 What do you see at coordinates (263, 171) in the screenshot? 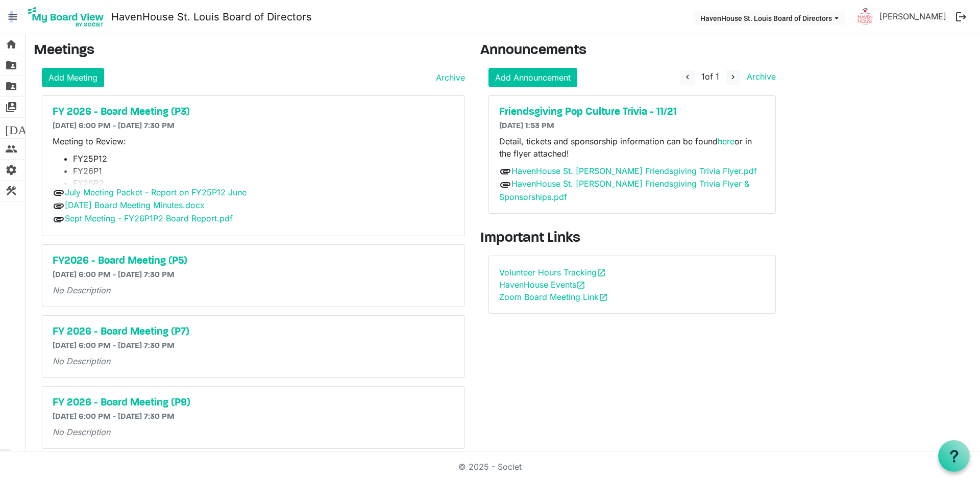
I see `li: FY26P1` at bounding box center [263, 171].